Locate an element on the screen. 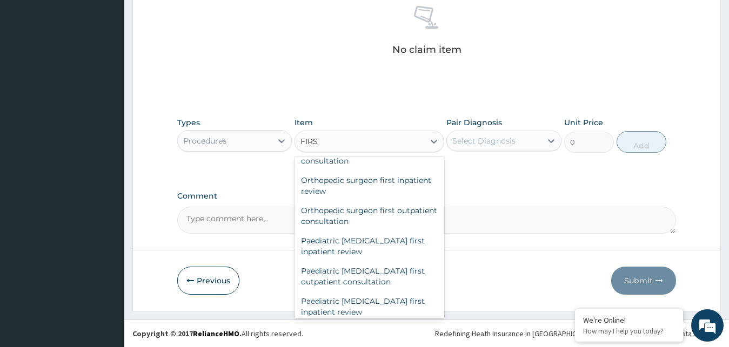  button: Previous is located at coordinates (208, 281).